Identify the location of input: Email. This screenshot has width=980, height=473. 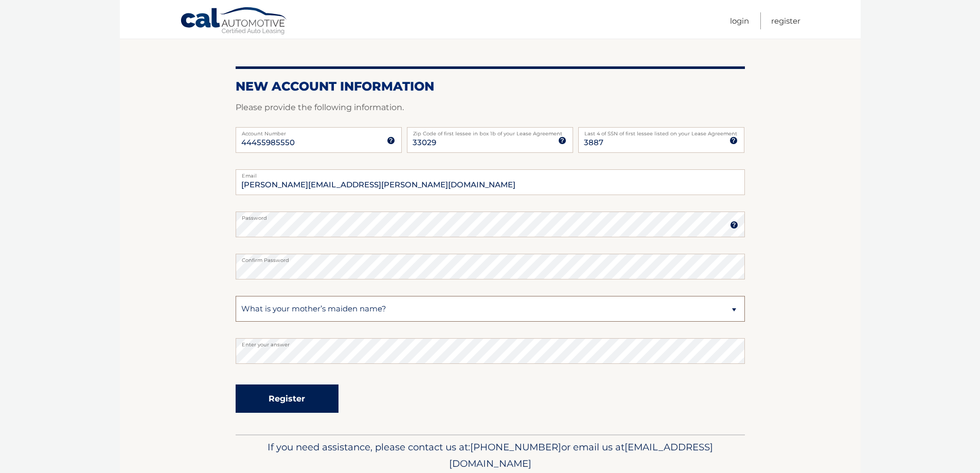
(491, 182).